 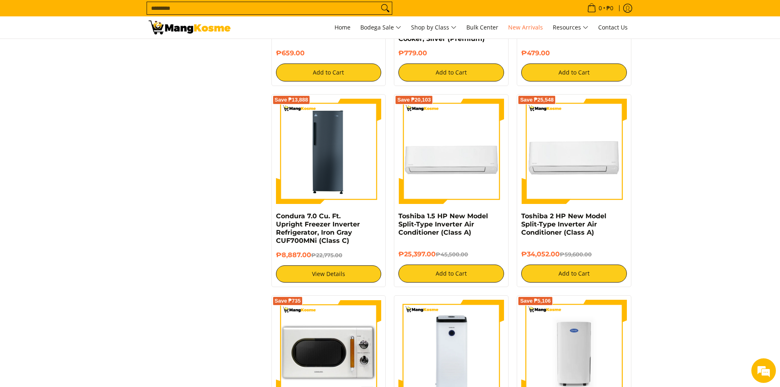 What do you see at coordinates (574, 254) in the screenshot?
I see `h6: ₱34,052.00` at bounding box center [574, 254].